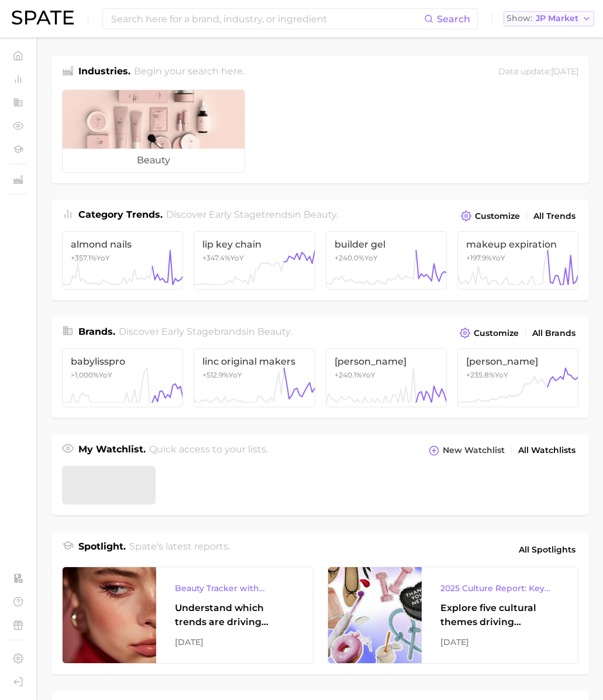 Image resolution: width=603 pixels, height=700 pixels. What do you see at coordinates (518, 260) in the screenshot?
I see `a: makeup expiration+197.9%YoY` at bounding box center [518, 260].